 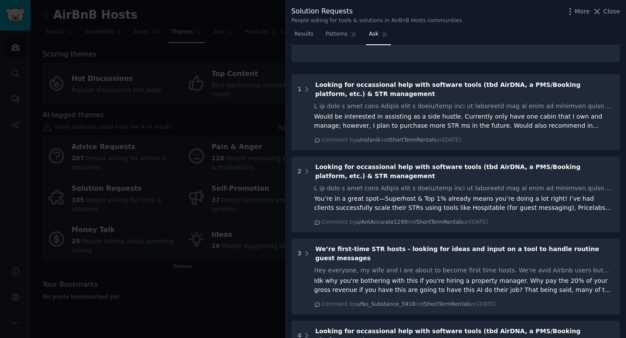 What do you see at coordinates (336, 34) in the screenshot?
I see `span: Patterns` at bounding box center [336, 34].